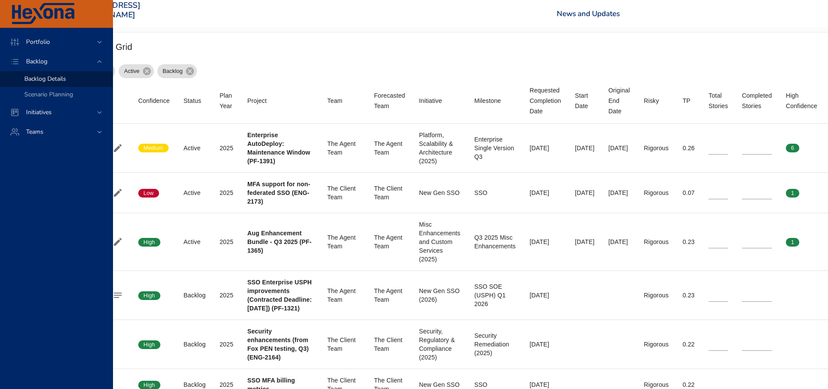  Describe the element at coordinates (588, 13) in the screenshot. I see `a: News and Updates` at that location.